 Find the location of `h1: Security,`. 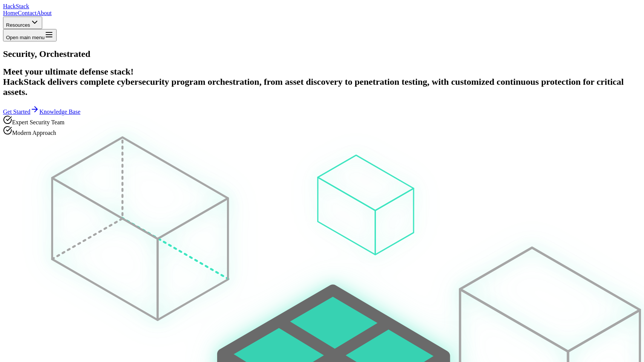

h1: Security, is located at coordinates (322, 54).